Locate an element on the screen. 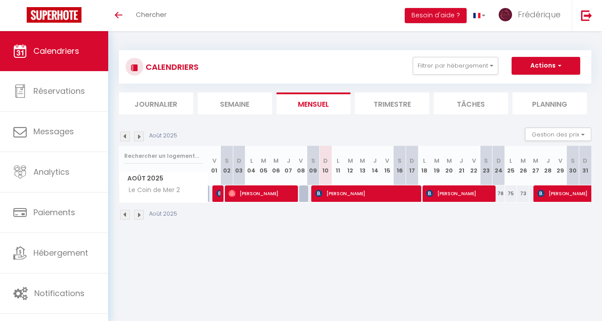 This screenshot has height=321, width=602. h3: CALENDRIERS is located at coordinates (171, 67).